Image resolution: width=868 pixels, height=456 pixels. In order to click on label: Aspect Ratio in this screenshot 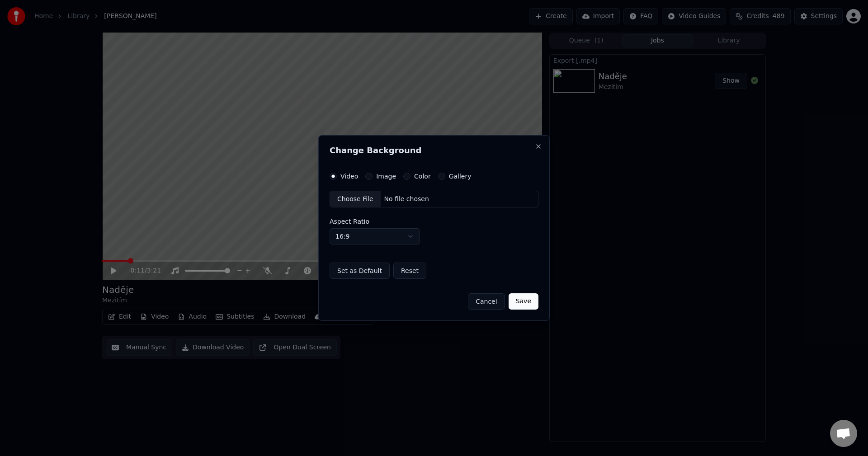, I will do `click(434, 221)`.